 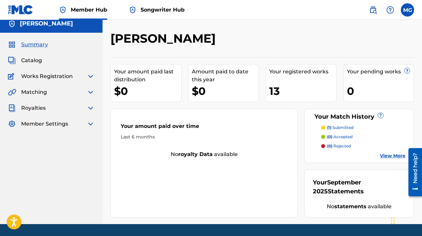 I want to click on div: Chat Widget, so click(x=405, y=220).